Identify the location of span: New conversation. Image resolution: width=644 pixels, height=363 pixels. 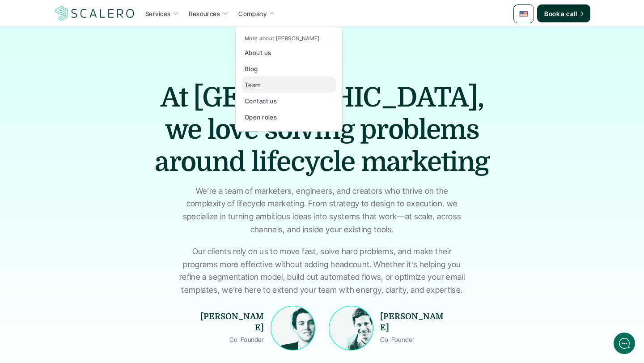
(82, 67).